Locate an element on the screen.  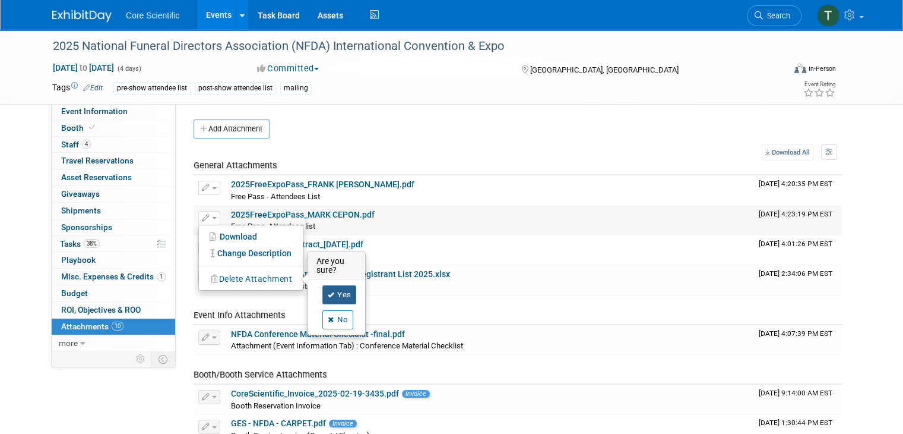
a: Attachments10 is located at coordinates (113, 326).